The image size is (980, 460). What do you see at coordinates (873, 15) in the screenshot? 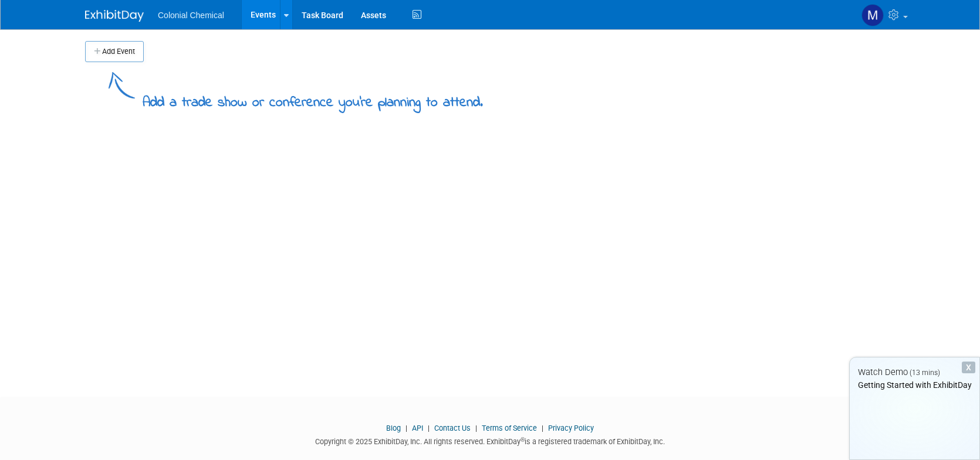
I see `img: Megan Gibson` at bounding box center [873, 15].